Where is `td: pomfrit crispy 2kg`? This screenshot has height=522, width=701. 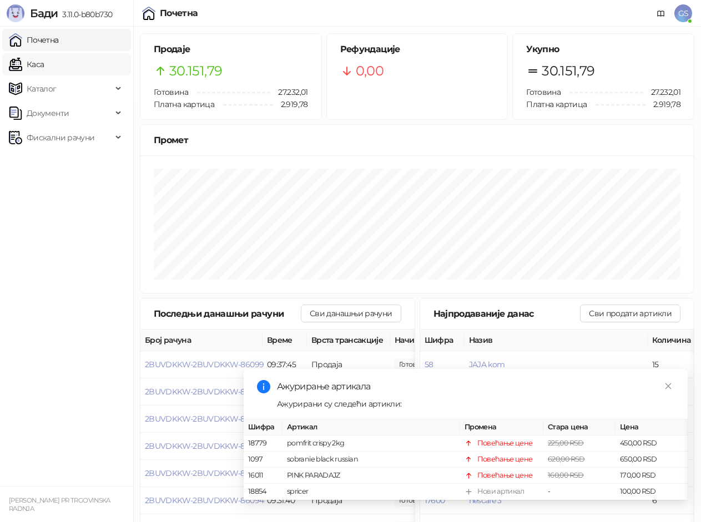 td: pomfrit crispy 2kg is located at coordinates (371, 444).